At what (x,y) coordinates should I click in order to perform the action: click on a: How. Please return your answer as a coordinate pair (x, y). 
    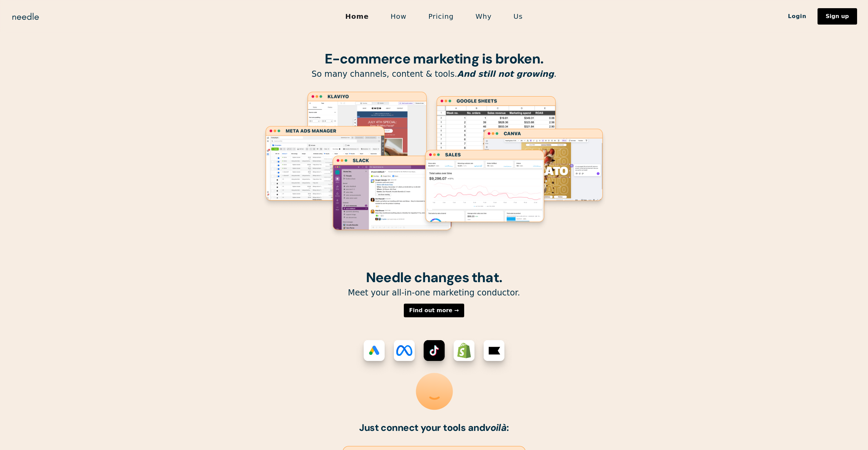
    Looking at the image, I should click on (398, 16).